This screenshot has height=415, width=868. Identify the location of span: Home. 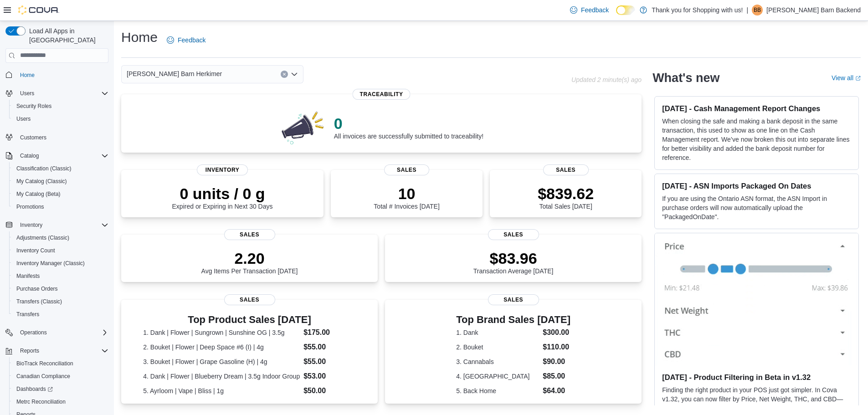
(63, 74).